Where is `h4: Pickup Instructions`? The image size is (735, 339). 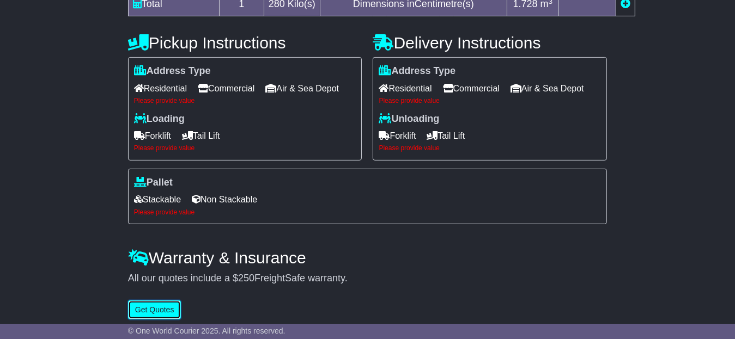
h4: Pickup Instructions is located at coordinates (245, 42).